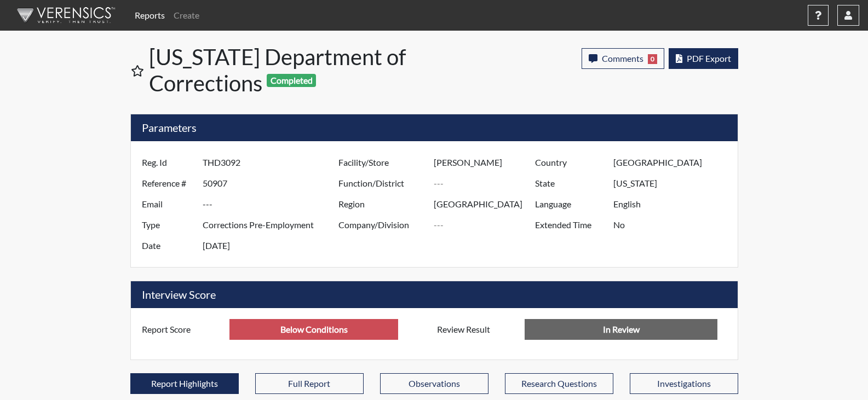 The width and height of the screenshot is (868, 400). What do you see at coordinates (168, 183) in the screenshot?
I see `label: Reference #` at bounding box center [168, 183].